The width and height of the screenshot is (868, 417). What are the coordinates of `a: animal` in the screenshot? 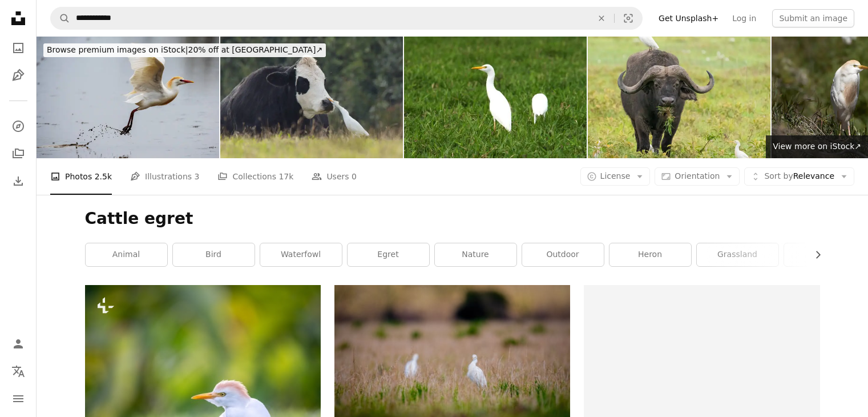 It's located at (126, 255).